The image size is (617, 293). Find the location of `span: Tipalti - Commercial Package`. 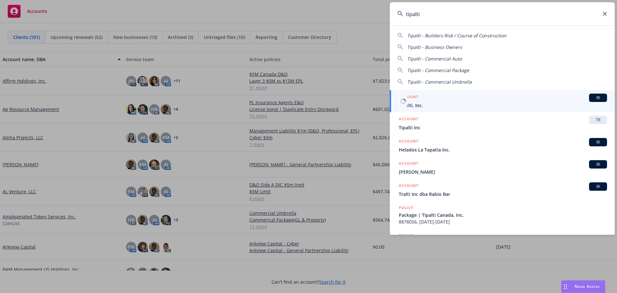

span: Tipalti - Commercial Package is located at coordinates (438, 70).